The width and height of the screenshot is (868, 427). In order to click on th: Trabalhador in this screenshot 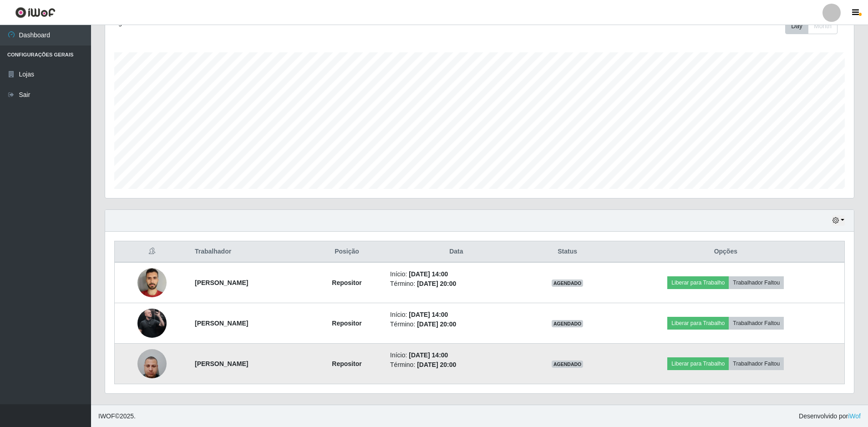, I will do `click(249, 252)`.